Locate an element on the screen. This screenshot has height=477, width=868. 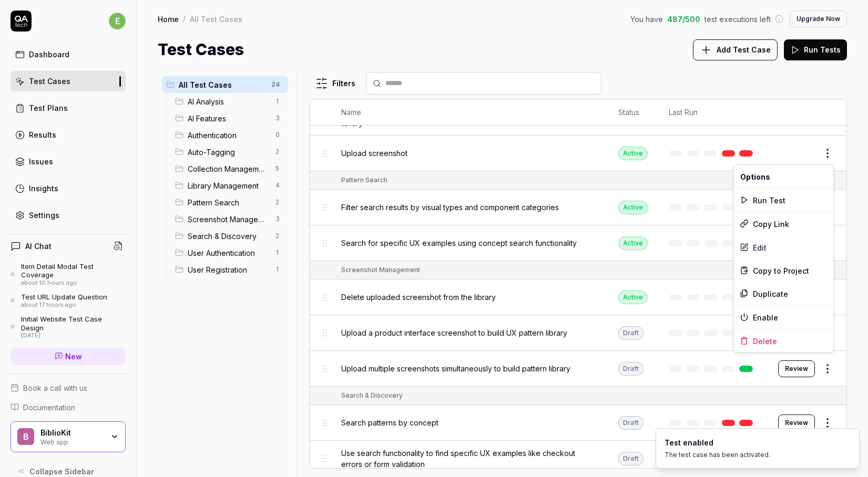
div: Enable is located at coordinates (784, 318).